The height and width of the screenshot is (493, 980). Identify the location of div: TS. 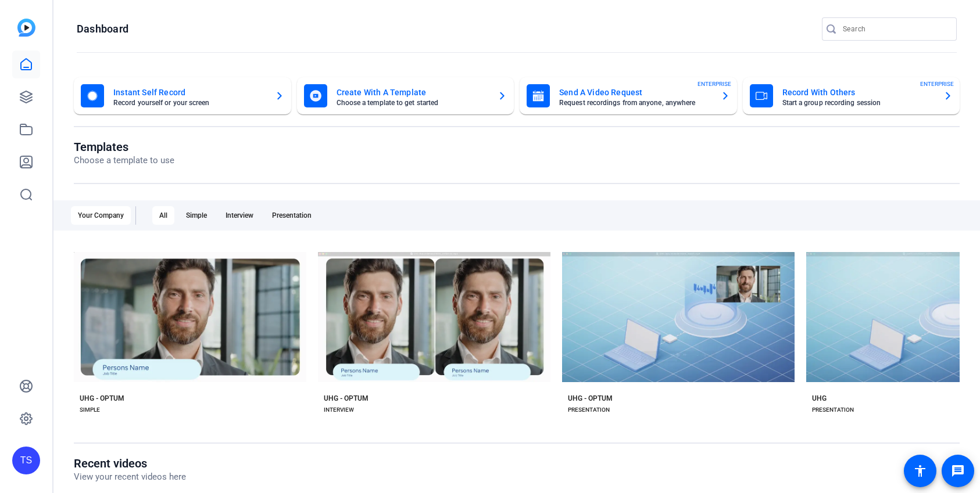
(26, 460).